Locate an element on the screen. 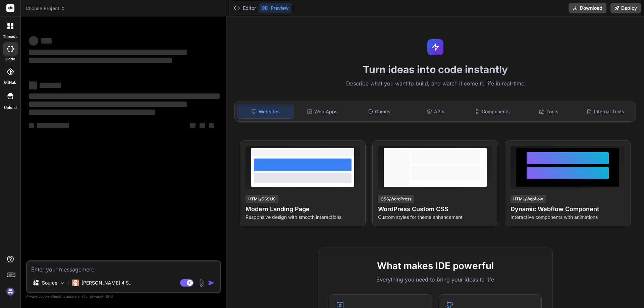  button: Download is located at coordinates (588, 8).